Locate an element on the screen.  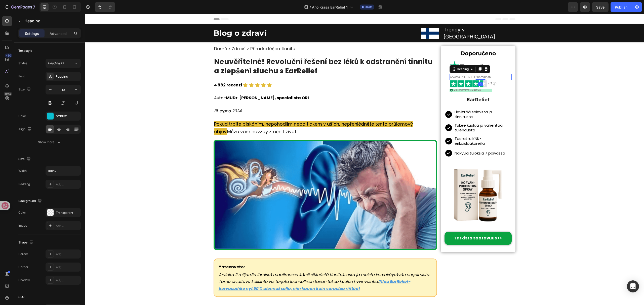
span: Vahvistettu yritys is located at coordinates (382, 76).